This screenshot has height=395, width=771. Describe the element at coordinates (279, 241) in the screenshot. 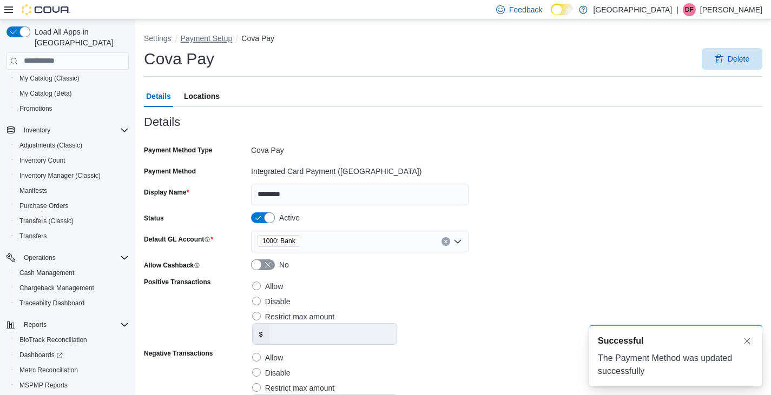

I see `span: 1000: Bank` at that location.